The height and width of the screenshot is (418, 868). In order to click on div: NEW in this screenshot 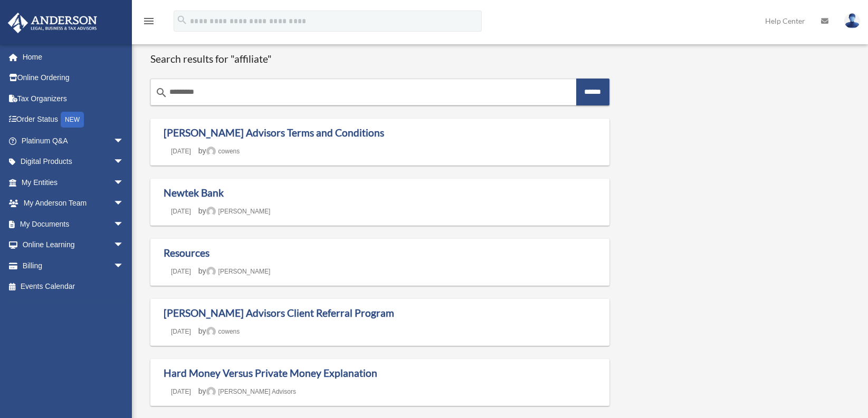, I will do `click(72, 120)`.